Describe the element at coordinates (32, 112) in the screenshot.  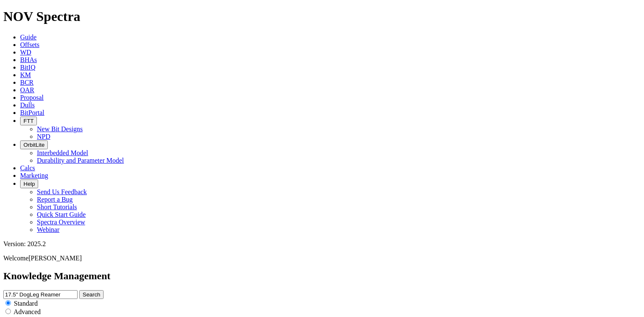
I see `span: BitPortal` at that location.